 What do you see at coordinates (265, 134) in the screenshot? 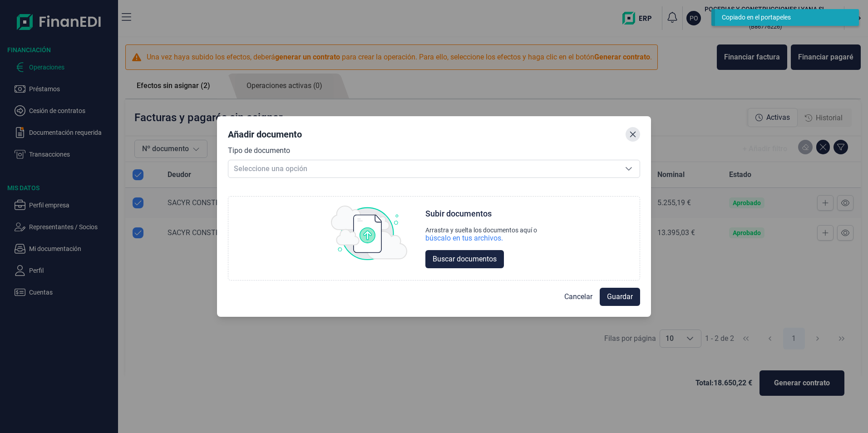
I see `div: Añadir documento` at bounding box center [265, 134].